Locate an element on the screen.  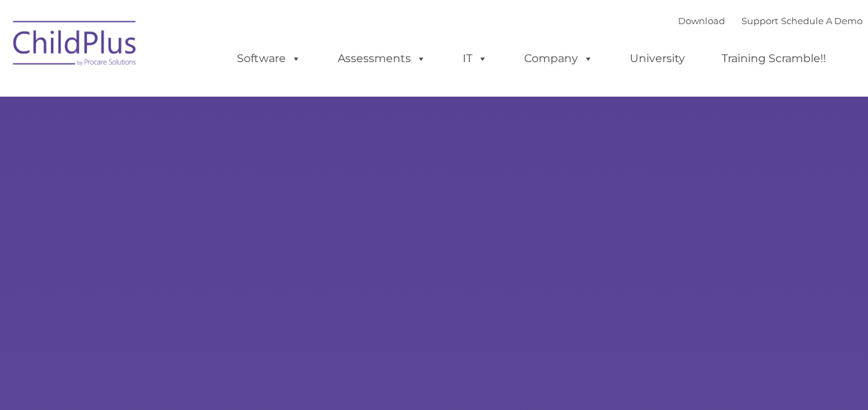
a: Schedule A Demo is located at coordinates (822, 20).